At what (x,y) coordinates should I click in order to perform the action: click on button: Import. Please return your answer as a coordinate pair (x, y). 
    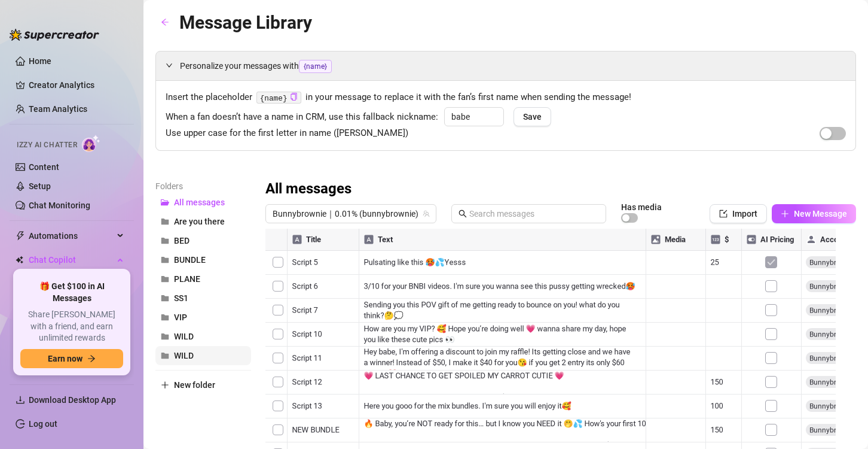
    Looking at the image, I should click on (738, 213).